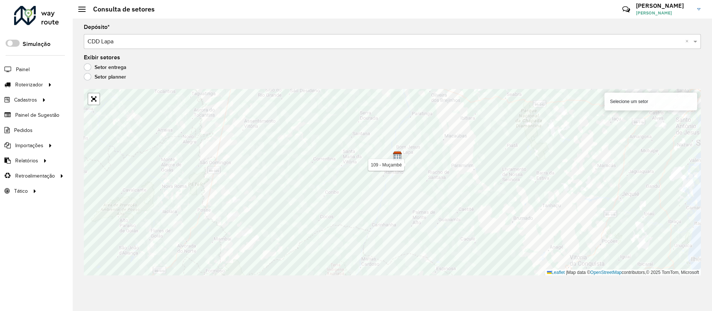  I want to click on label: Setor entrega, so click(105, 67).